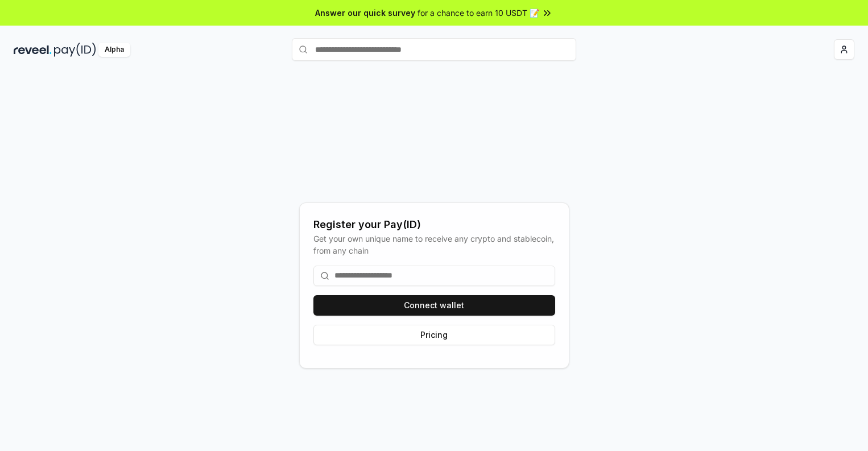 The width and height of the screenshot is (868, 451). Describe the element at coordinates (365, 12) in the screenshot. I see `span: Answer our quick survey` at that location.